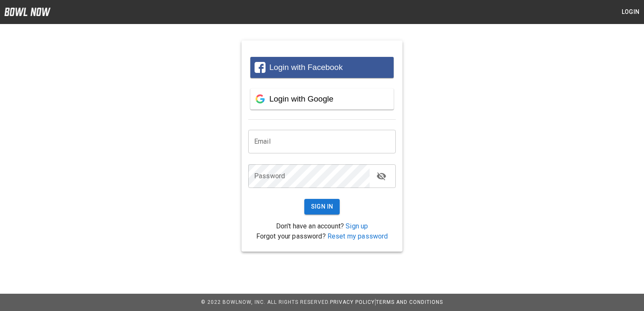 Image resolution: width=644 pixels, height=311 pixels. Describe the element at coordinates (631, 12) in the screenshot. I see `button: Login` at that location.